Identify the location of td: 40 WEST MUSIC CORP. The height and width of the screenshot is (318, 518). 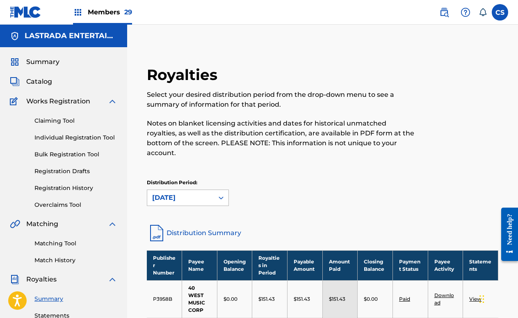
(200, 298).